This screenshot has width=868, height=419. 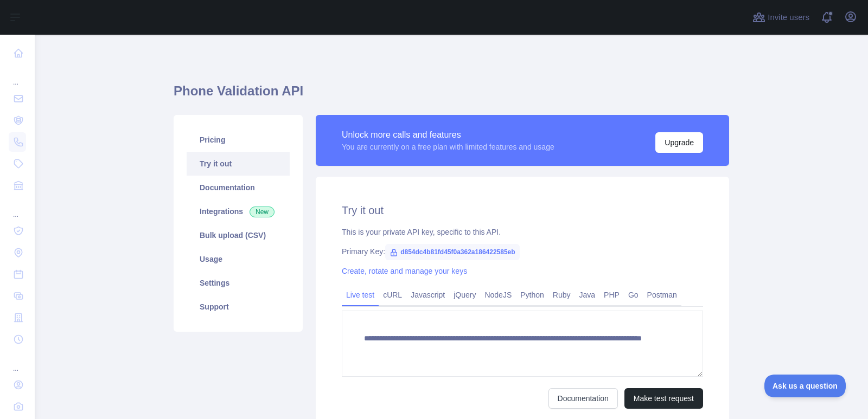 I want to click on a: jQuery, so click(x=464, y=295).